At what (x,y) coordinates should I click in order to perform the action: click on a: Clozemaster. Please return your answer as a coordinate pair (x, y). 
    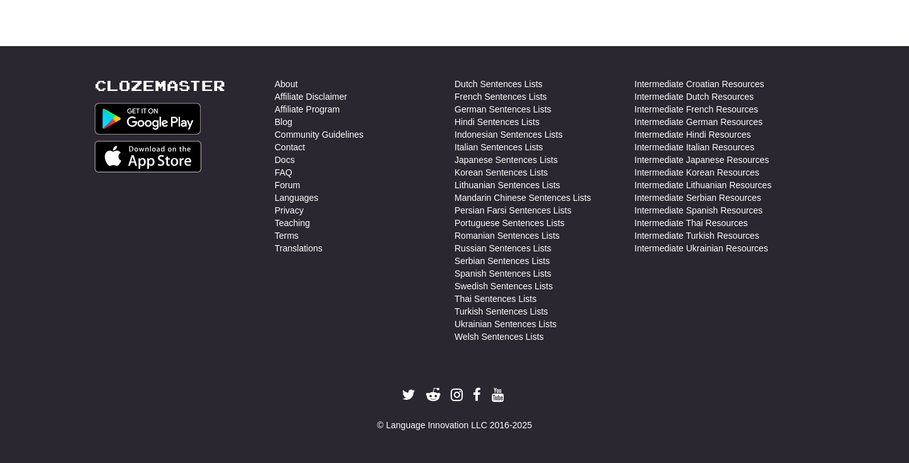
    Looking at the image, I should click on (160, 85).